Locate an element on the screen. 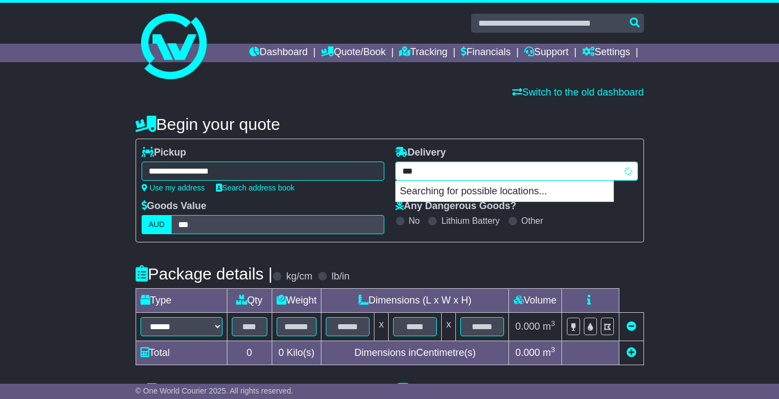  td: Qty is located at coordinates (249, 301).